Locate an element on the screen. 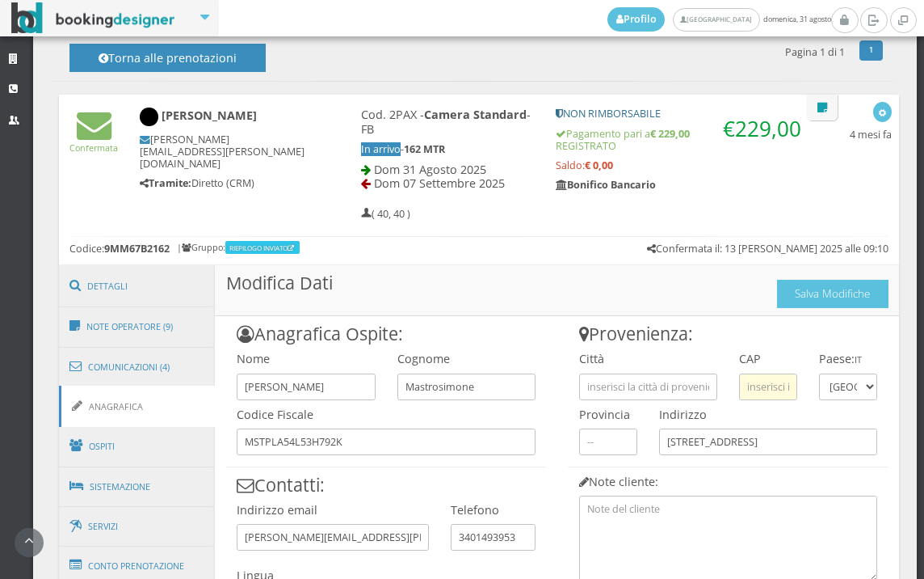 This screenshot has width=924, height=579. h4: Provincia is located at coordinates (608, 414).